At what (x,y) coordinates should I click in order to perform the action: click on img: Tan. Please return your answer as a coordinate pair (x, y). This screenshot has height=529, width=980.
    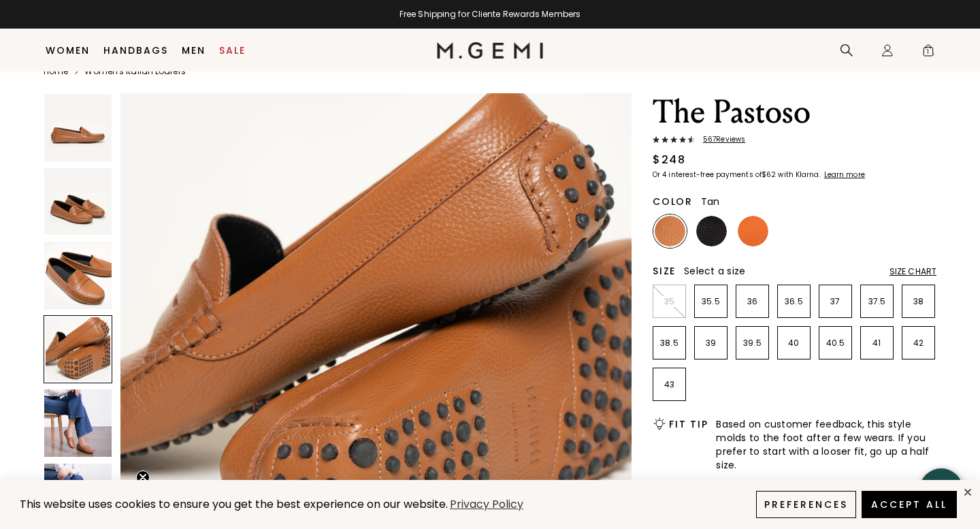
    Looking at the image, I should click on (670, 231).